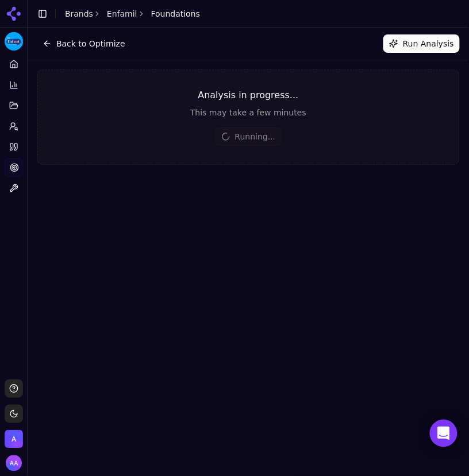 The height and width of the screenshot is (476, 469). Describe the element at coordinates (175, 14) in the screenshot. I see `span: Foundations` at that location.